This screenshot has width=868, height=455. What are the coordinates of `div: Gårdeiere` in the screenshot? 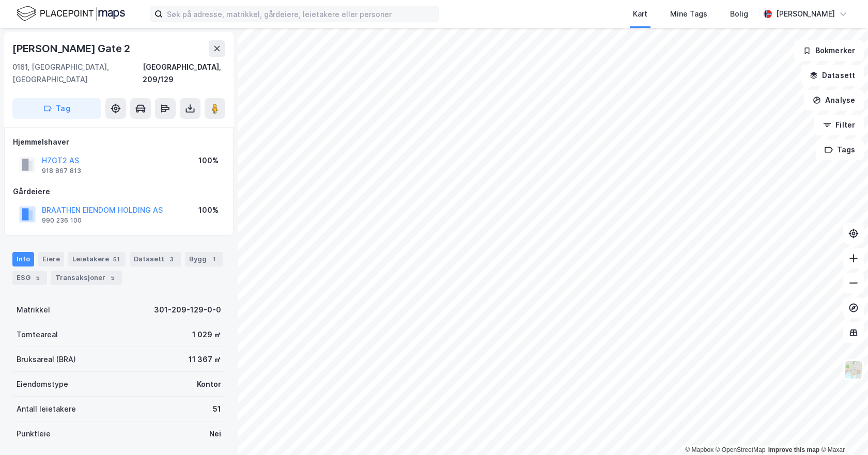 It's located at (119, 192).